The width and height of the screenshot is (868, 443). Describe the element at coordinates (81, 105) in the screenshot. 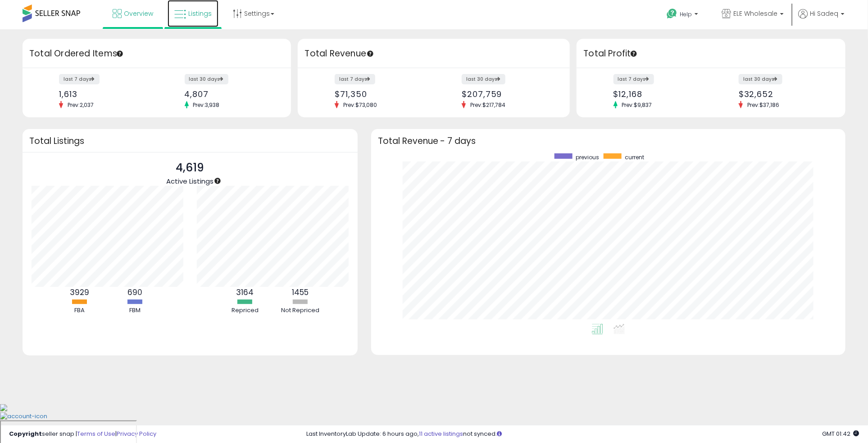

I see `span: Prev: 2,037` at that location.